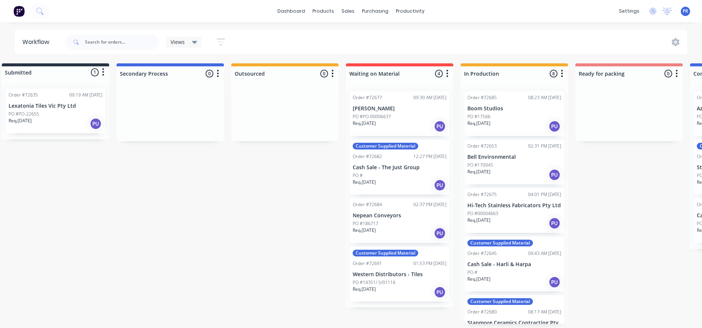  Describe the element at coordinates (372, 117) in the screenshot. I see `p: PO #PO-00006637` at that location.